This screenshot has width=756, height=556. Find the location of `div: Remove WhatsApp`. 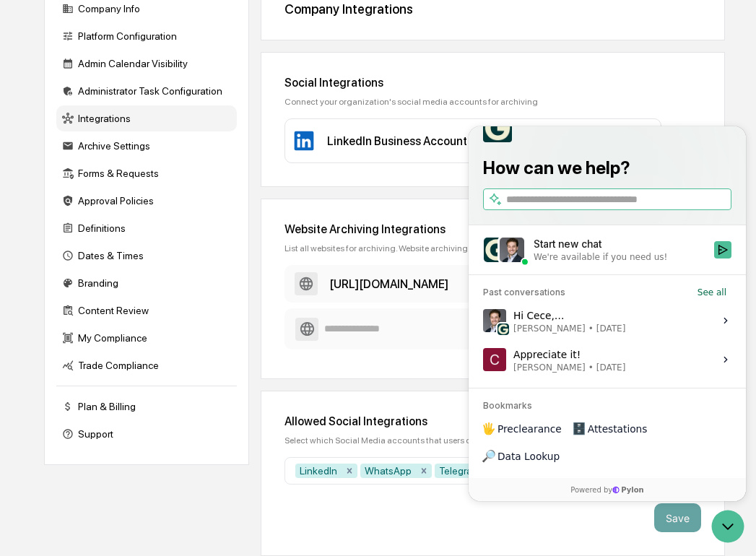

div: Remove WhatsApp is located at coordinates (424, 471).